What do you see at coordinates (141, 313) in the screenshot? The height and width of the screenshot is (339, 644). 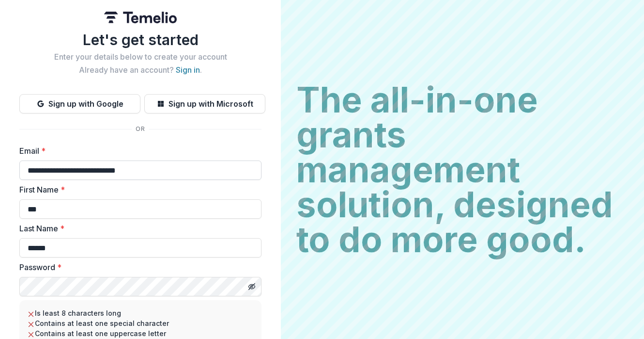 I see `li: Is least 8 characters long` at bounding box center [141, 313].